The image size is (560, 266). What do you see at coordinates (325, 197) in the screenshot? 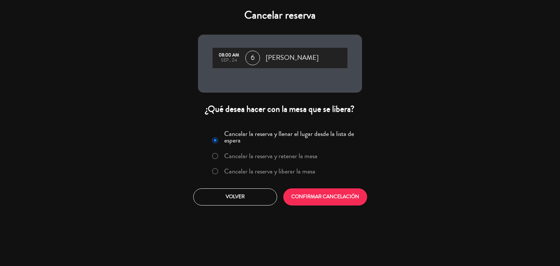
I see `button: CONFIRMAR CANCELACIÓN` at bounding box center [325, 197].